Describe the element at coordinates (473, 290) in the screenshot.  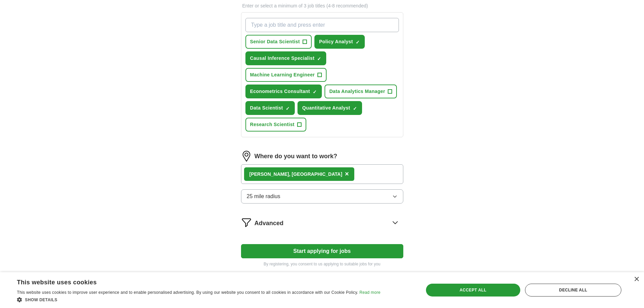
I see `div: Accept all` at that location.